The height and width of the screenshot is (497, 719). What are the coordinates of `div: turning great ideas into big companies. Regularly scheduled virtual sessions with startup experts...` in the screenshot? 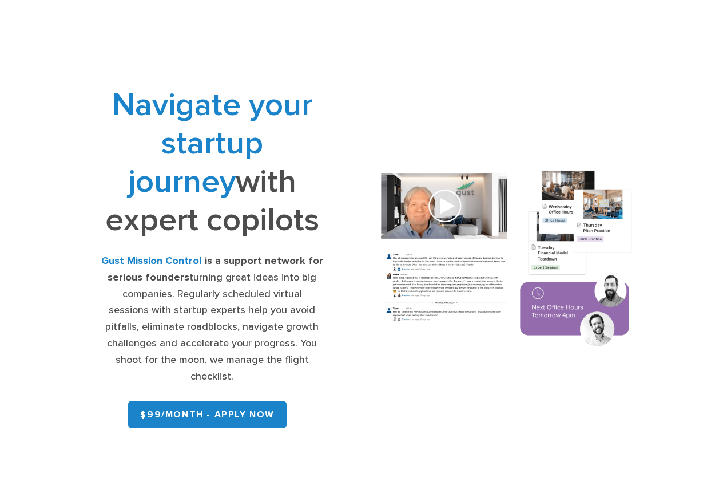 It's located at (212, 319).